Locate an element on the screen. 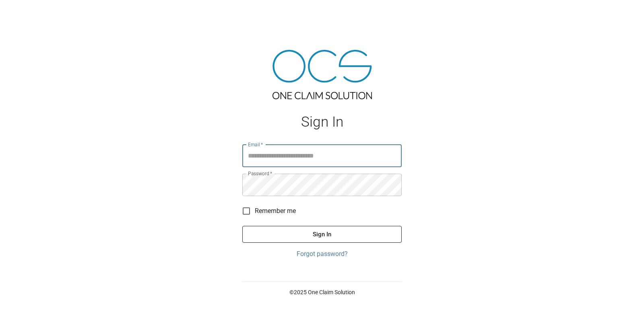  h1: Sign In is located at coordinates (322, 122).